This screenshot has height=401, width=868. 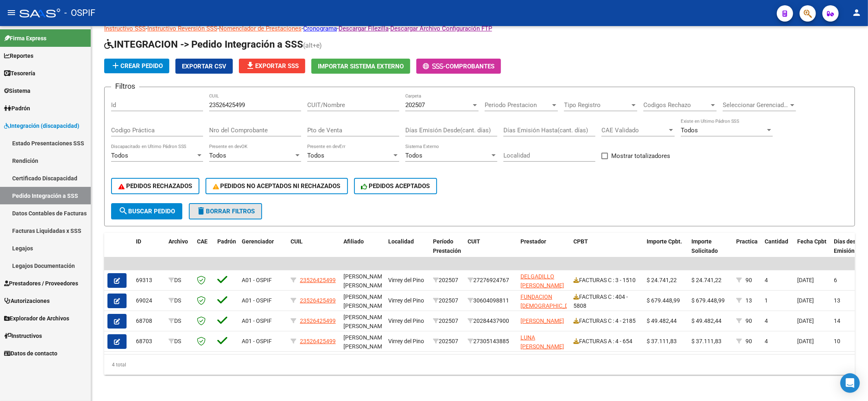 What do you see at coordinates (125, 28) in the screenshot?
I see `a: Instructivo SSS` at bounding box center [125, 28].